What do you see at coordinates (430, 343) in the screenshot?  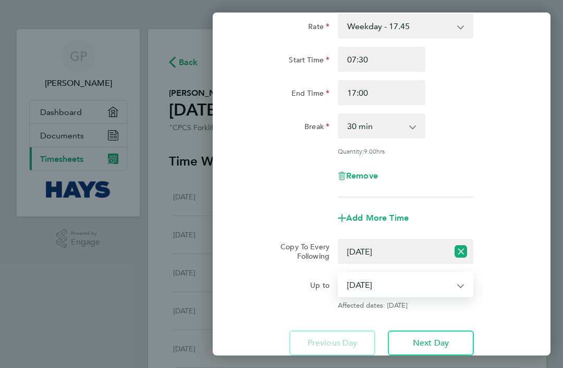 I see `span: Next Day` at bounding box center [430, 343].